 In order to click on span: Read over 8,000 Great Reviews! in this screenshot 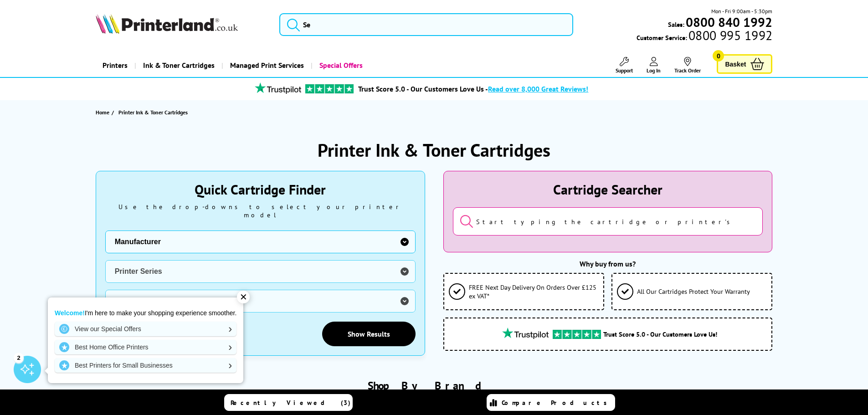, I will do `click(538, 89)`.